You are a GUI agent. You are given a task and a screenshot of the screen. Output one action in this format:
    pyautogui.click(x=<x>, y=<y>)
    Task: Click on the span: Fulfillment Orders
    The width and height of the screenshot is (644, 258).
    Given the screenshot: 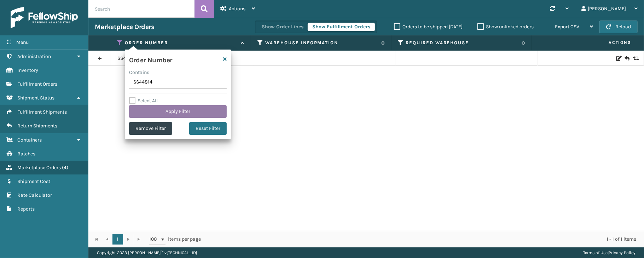 What is the action you would take?
    pyautogui.click(x=37, y=84)
    